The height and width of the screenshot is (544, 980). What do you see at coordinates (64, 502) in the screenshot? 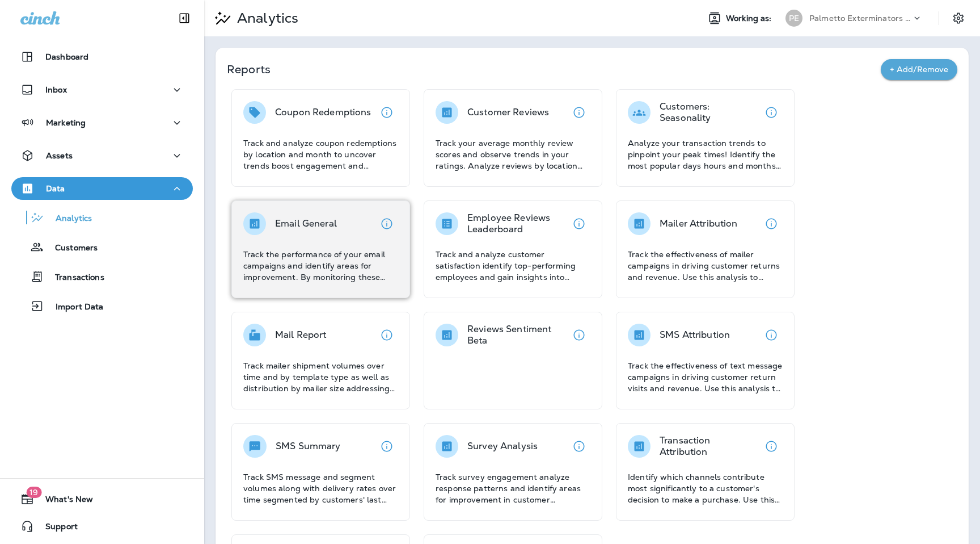
I see `span: What's New` at bounding box center [64, 502].